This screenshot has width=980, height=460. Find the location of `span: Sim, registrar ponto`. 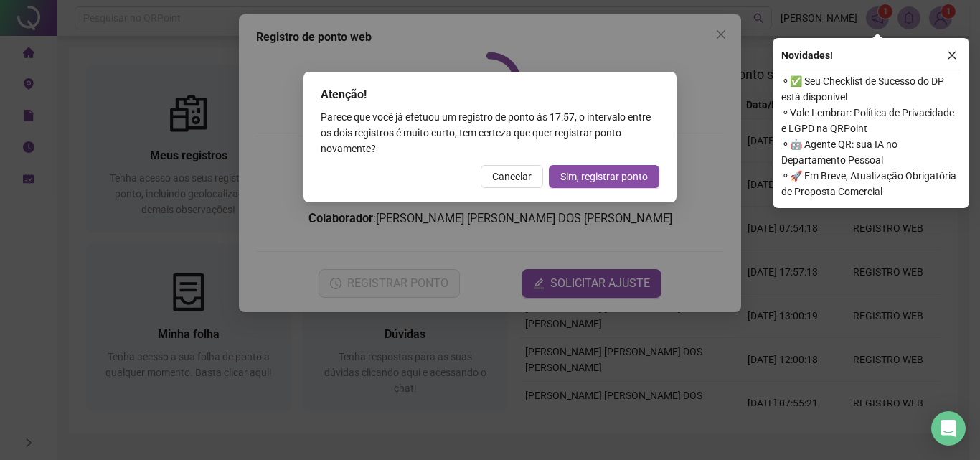

span: Sim, registrar ponto is located at coordinates (604, 176).